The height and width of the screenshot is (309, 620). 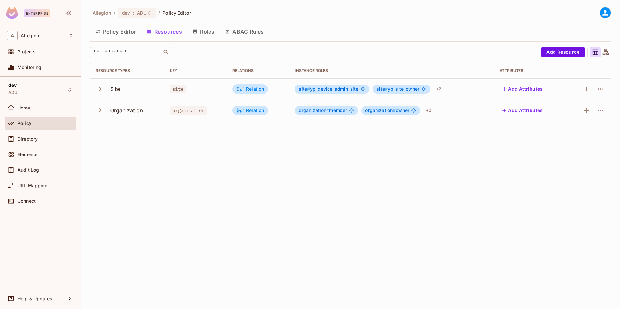 What do you see at coordinates (12, 35) in the screenshot?
I see `span: A` at bounding box center [12, 35].